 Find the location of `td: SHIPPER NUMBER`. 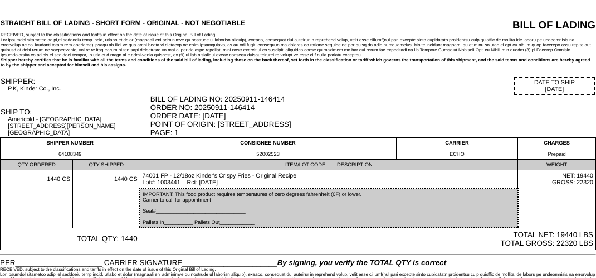

td: SHIPPER NUMBER is located at coordinates (70, 148).